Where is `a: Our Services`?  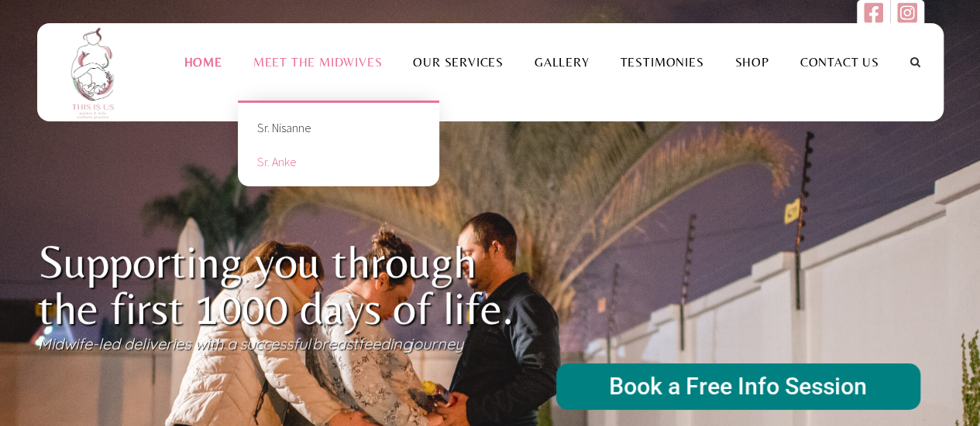
a: Our Services is located at coordinates (458, 62).